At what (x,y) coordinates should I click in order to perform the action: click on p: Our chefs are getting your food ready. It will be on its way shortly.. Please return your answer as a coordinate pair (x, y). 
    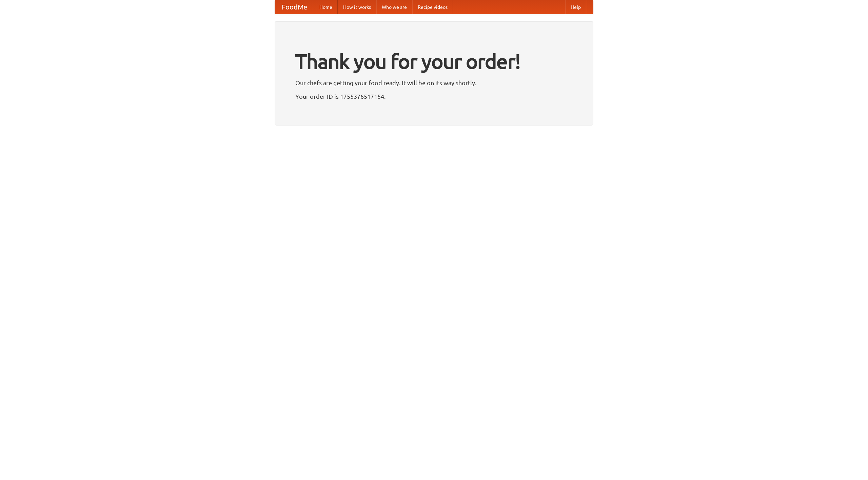
    Looking at the image, I should click on (434, 83).